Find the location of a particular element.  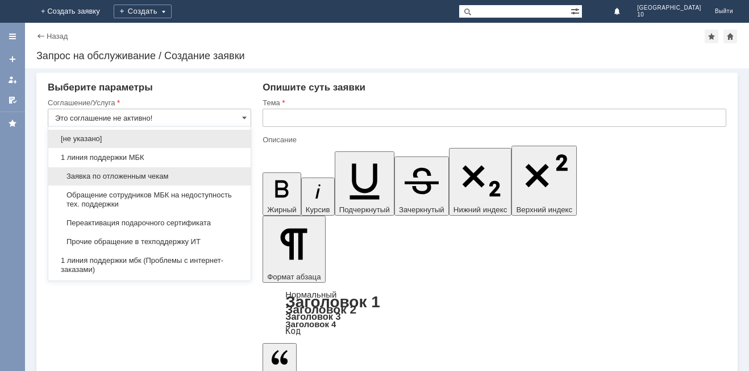

div: Описание is located at coordinates (494, 139).